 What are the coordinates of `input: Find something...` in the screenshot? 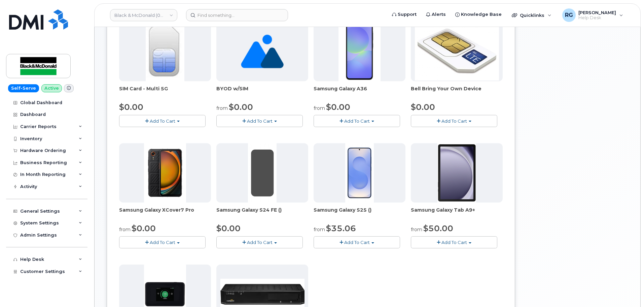 It's located at (237, 15).